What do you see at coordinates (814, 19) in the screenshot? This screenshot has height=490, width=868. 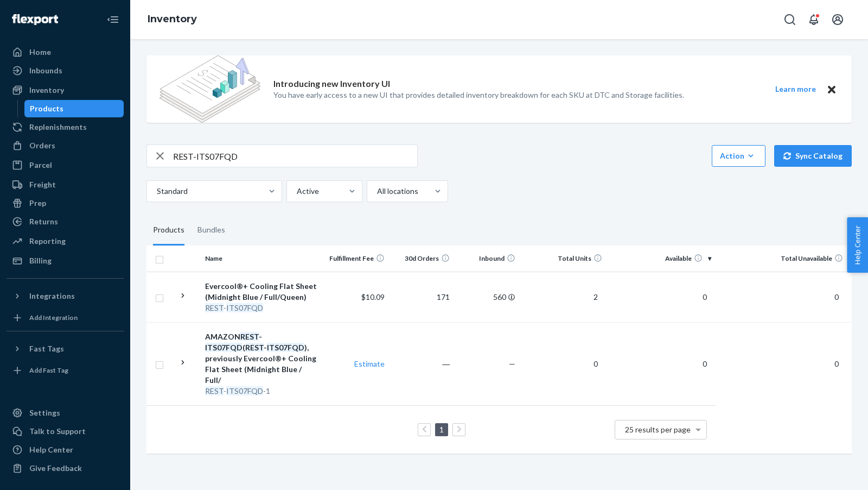 I see `button: Open notifications` at bounding box center [814, 19].